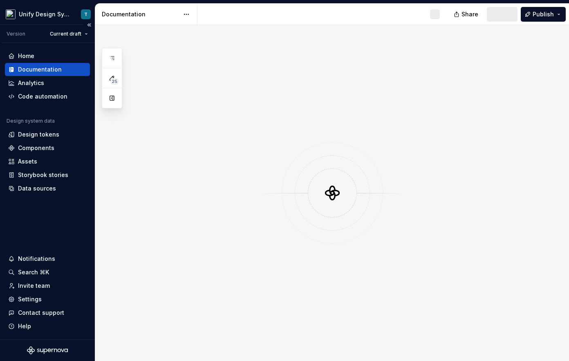  What do you see at coordinates (469, 14) in the screenshot?
I see `span: Share` at bounding box center [469, 14].